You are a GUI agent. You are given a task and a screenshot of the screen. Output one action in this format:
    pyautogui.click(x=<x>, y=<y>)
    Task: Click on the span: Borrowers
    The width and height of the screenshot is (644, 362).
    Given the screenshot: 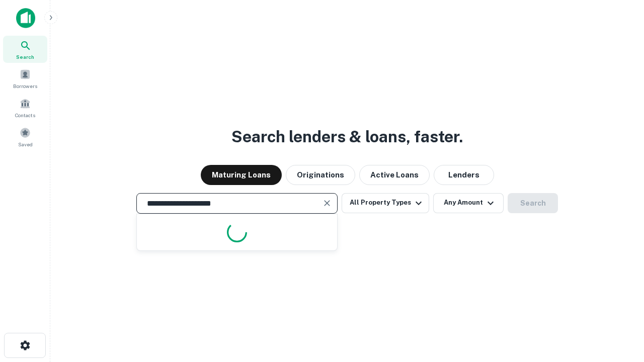 What is the action you would take?
    pyautogui.click(x=25, y=86)
    